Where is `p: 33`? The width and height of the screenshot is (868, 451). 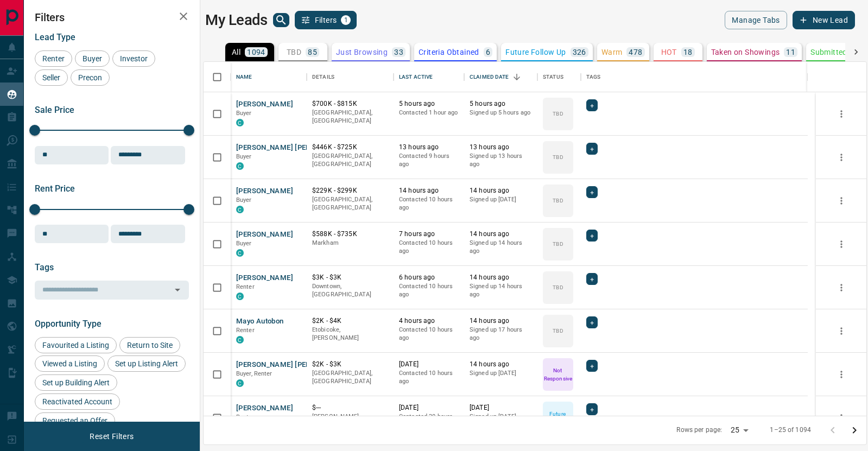 p: 33 is located at coordinates (399, 52).